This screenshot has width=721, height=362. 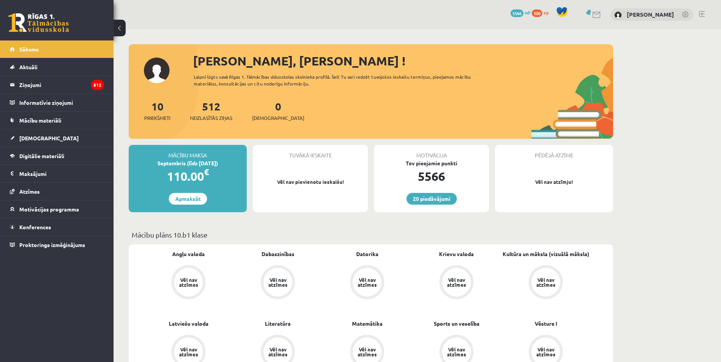 What do you see at coordinates (278, 254) in the screenshot?
I see `a: Dabaszinības` at bounding box center [278, 254].